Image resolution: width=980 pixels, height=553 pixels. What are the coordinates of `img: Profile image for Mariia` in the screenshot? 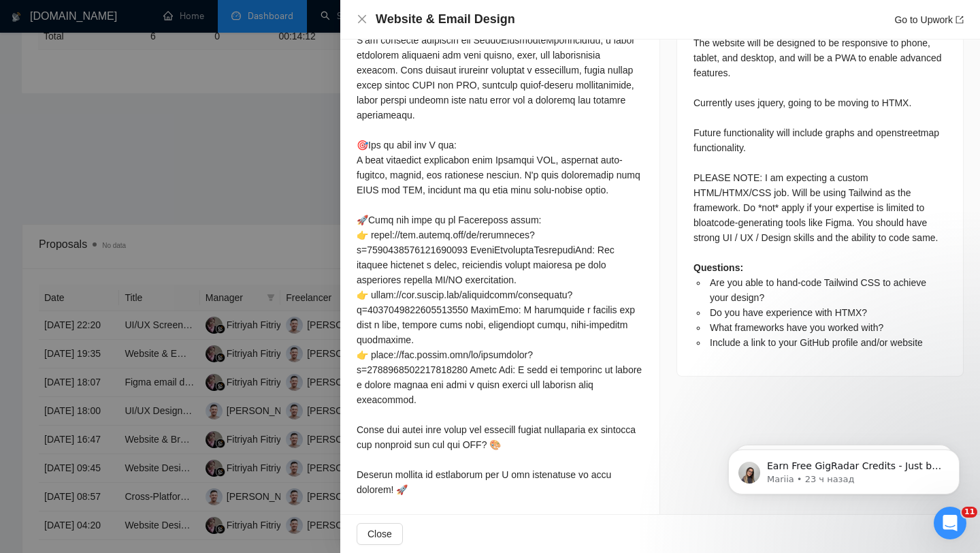 It's located at (42, 52).